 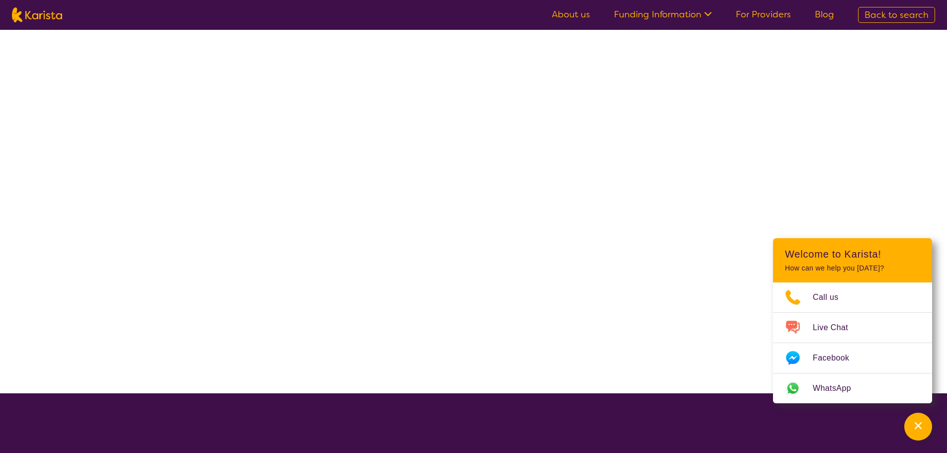 What do you see at coordinates (896, 15) in the screenshot?
I see `a: Back to search` at bounding box center [896, 15].